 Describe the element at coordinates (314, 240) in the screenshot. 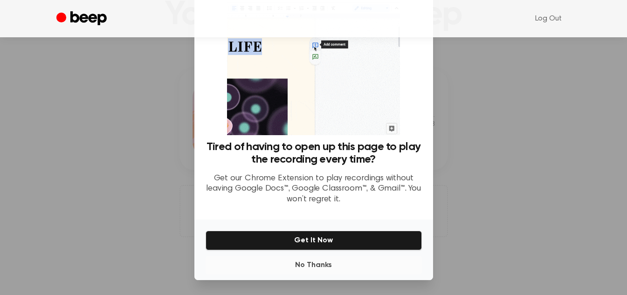

I see `button: Get It Now` at that location.